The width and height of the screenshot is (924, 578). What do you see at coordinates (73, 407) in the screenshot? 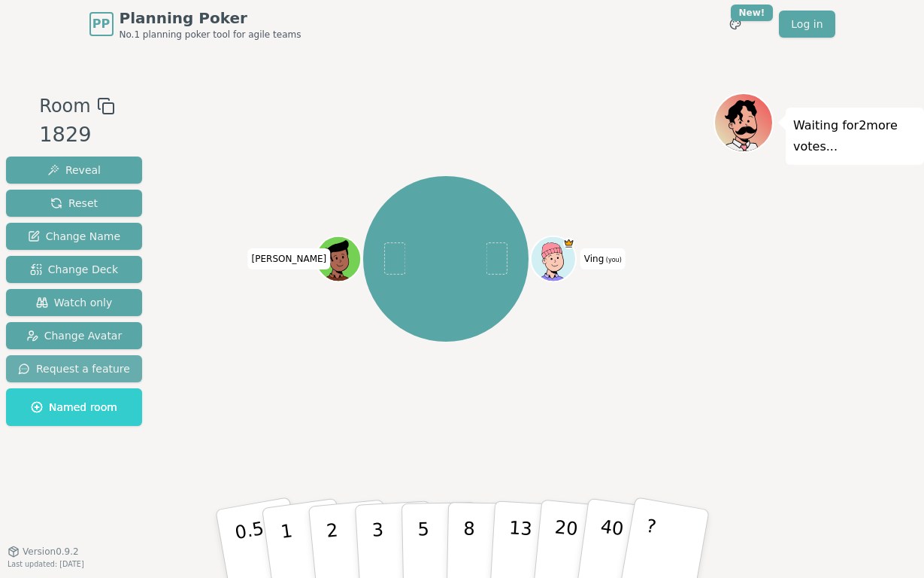
I see `span: Named room` at bounding box center [73, 407].